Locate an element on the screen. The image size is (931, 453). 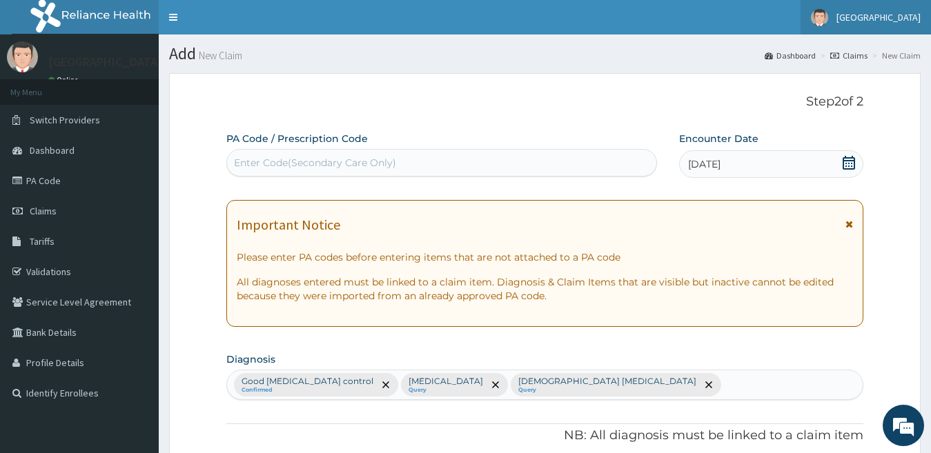
label: Encounter Date is located at coordinates (718, 139).